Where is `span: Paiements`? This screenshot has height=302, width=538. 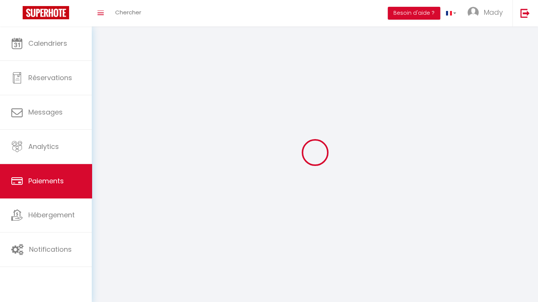 span: Paiements is located at coordinates (46, 180).